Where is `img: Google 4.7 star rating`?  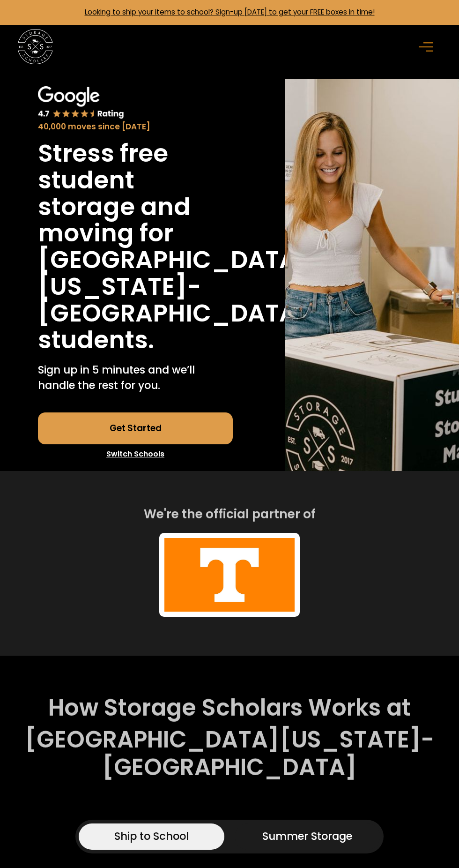 img: Google 4.7 star rating is located at coordinates (81, 103).